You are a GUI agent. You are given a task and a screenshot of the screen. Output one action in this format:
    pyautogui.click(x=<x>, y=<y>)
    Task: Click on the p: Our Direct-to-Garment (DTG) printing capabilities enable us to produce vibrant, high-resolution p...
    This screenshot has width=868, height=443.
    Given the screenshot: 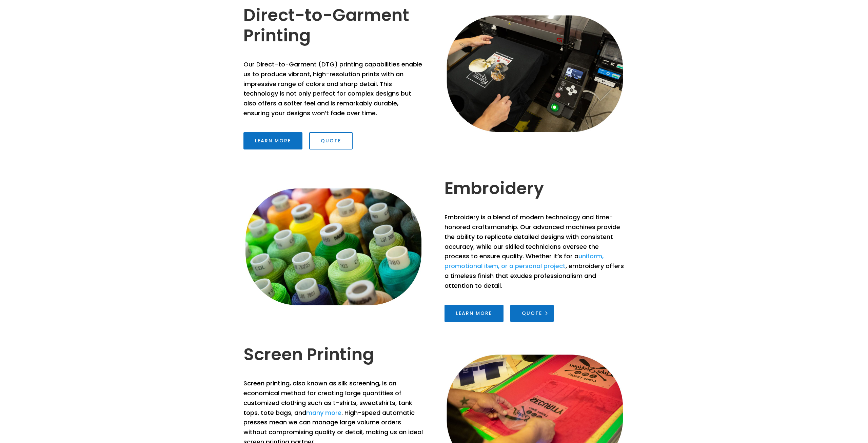 What is the action you would take?
    pyautogui.click(x=334, y=89)
    